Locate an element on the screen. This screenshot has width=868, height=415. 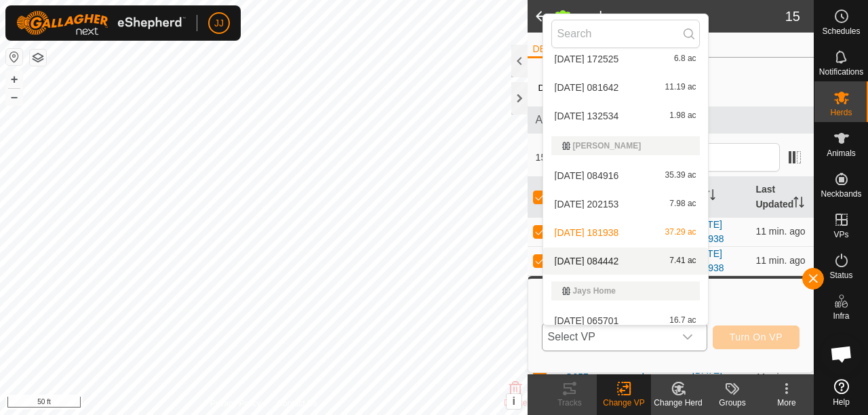
h2: mob is located at coordinates (682, 16).